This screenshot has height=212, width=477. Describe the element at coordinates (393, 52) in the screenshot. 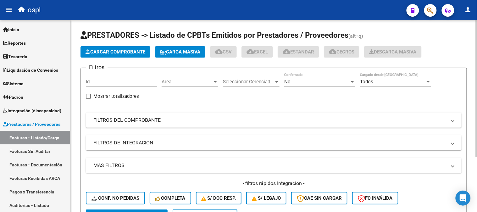

I see `button: Descarga Masiva` at that location.